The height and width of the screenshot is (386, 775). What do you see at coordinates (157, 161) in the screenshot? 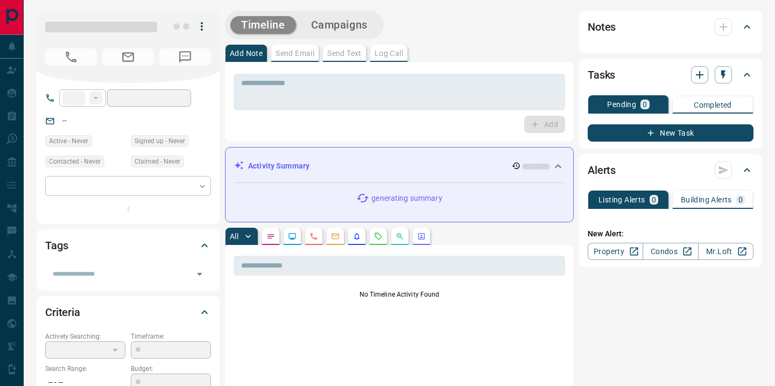
I see `span: Claimed - Never` at bounding box center [157, 161].